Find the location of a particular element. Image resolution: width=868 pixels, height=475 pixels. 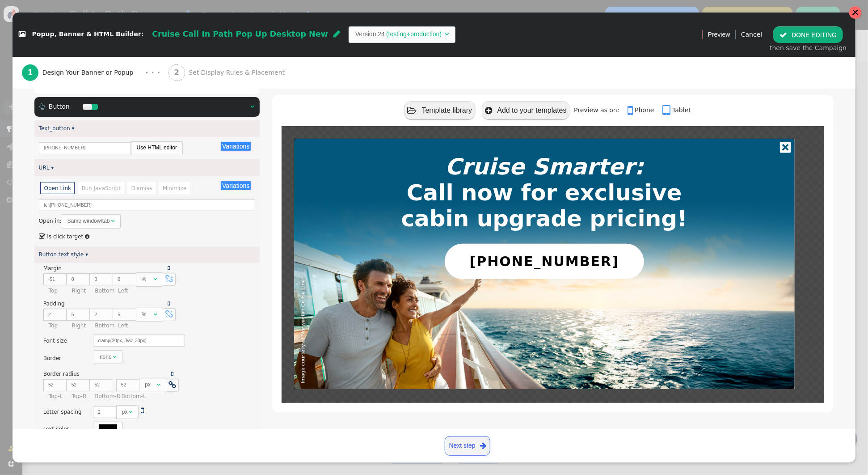

li: Minimize is located at coordinates (175, 188).